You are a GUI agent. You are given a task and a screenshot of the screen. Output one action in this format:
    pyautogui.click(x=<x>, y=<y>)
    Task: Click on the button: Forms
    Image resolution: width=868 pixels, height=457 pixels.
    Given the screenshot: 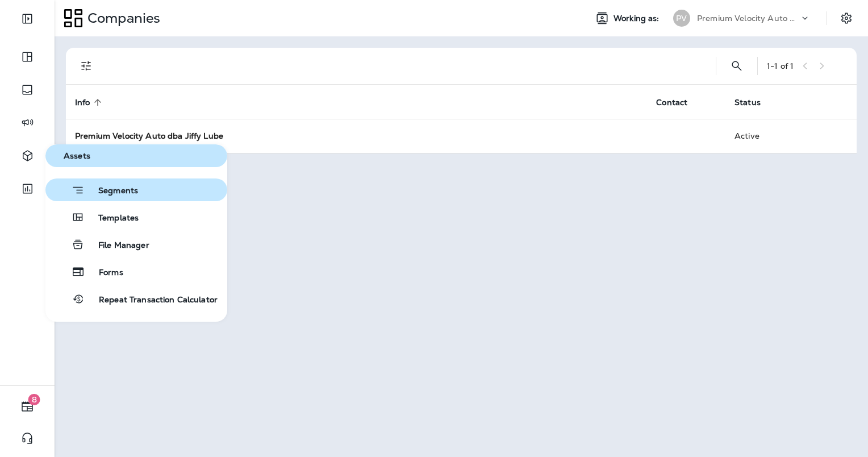 What is the action you would take?
    pyautogui.click(x=136, y=272)
    